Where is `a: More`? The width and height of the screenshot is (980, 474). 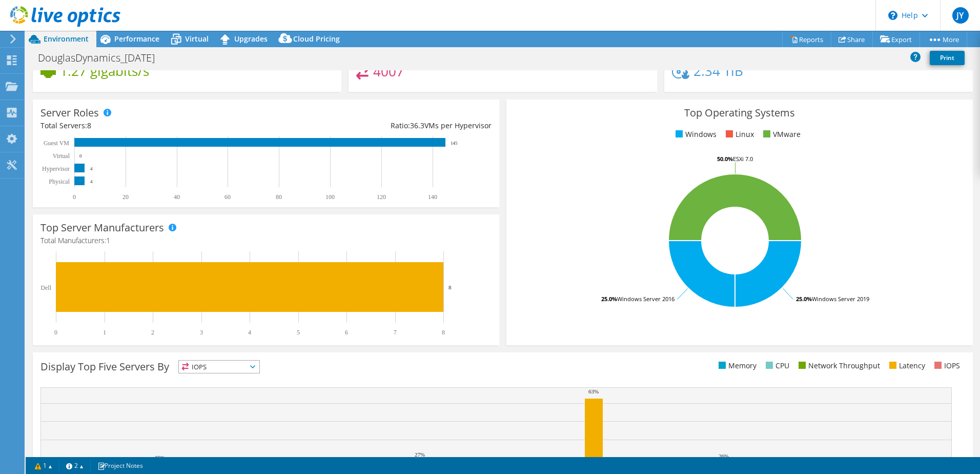
a: More is located at coordinates (943, 39).